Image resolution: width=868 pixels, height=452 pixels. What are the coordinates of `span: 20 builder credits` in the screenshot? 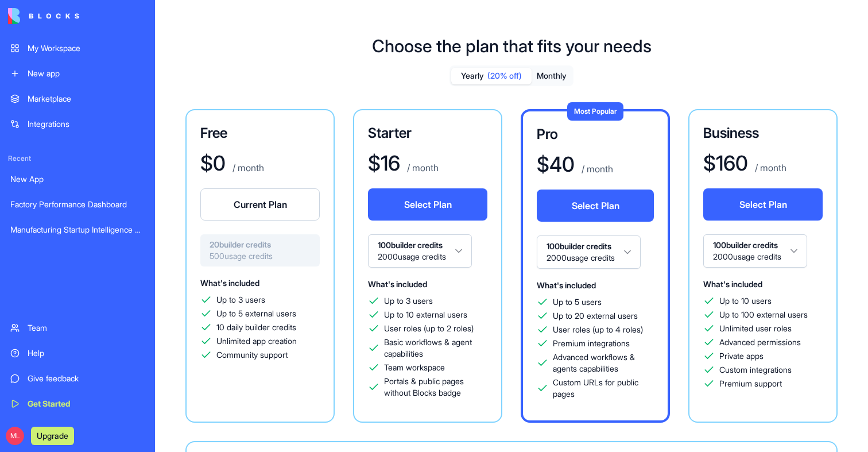 It's located at (260, 244).